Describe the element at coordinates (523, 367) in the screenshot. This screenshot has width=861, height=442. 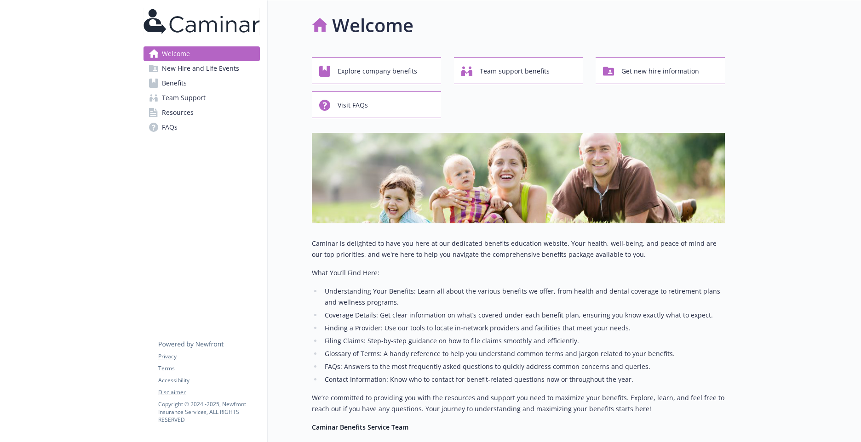
I see `li: FAQs: Answers to the most frequently asked questions to quickly address common concerns and queries.` at that location.